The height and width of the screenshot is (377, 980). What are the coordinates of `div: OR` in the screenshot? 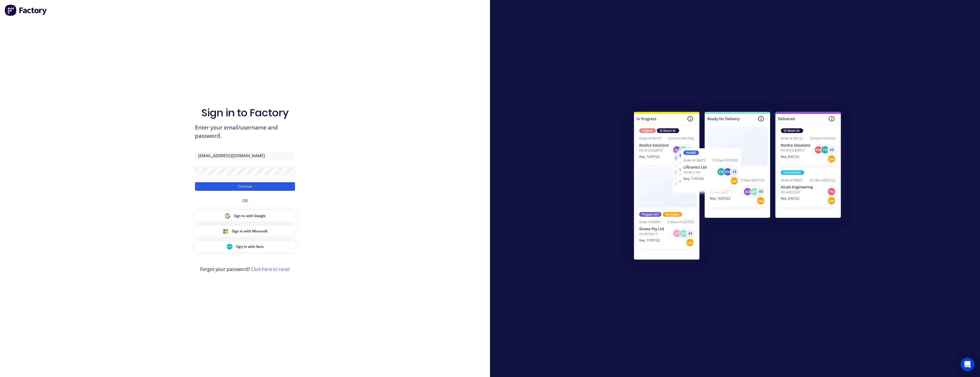 It's located at (245, 201).